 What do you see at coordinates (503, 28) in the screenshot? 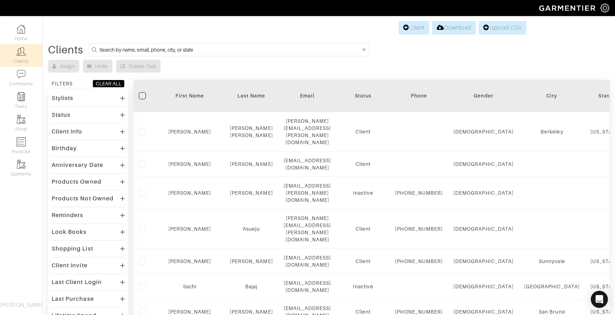
I see `a: Upload CSV` at bounding box center [503, 28].